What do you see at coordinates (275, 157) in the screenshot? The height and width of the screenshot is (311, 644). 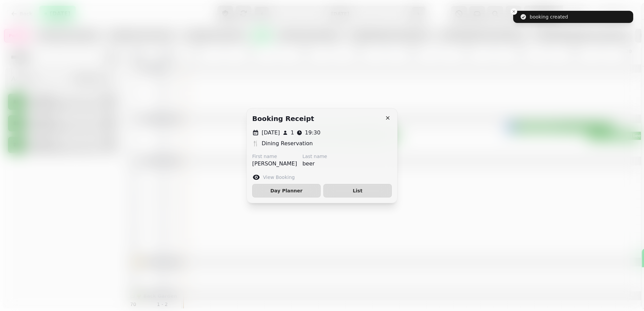 I see `label: First name` at bounding box center [275, 157].